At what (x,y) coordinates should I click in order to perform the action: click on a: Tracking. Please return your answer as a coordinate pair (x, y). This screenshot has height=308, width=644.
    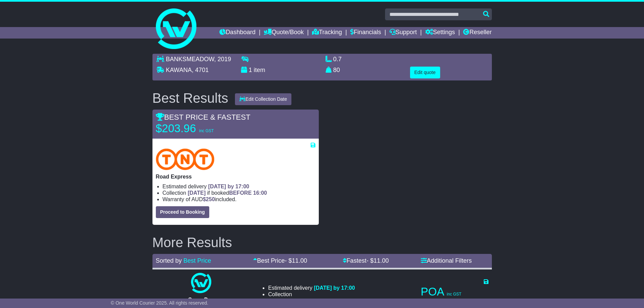
    Looking at the image, I should click on (327, 33).